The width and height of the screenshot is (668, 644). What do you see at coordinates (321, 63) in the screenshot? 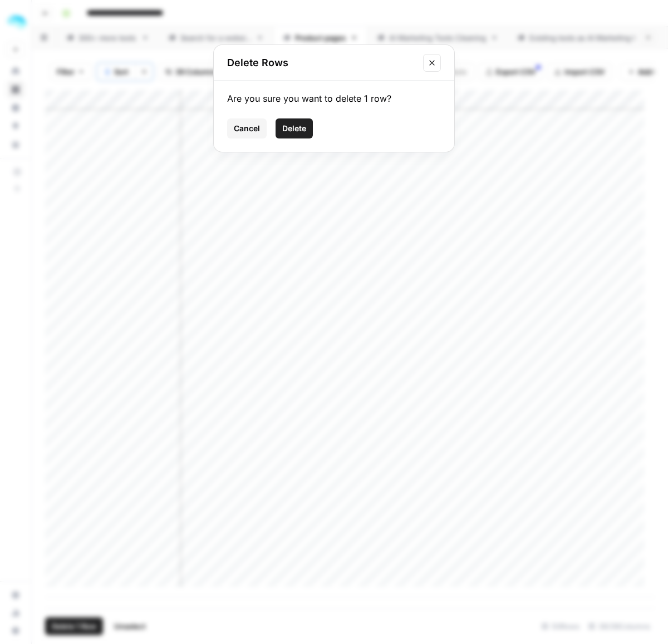
I see `h2: Delete Rows` at bounding box center [321, 63].